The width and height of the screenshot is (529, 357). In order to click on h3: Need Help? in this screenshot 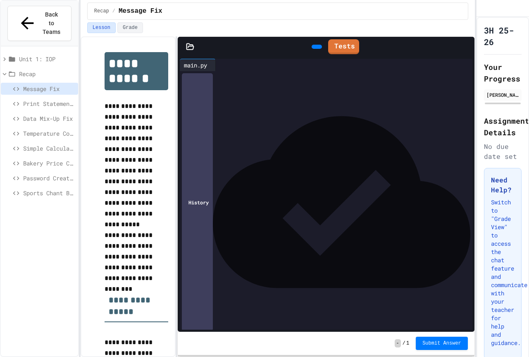, I will do `click(503, 185)`.